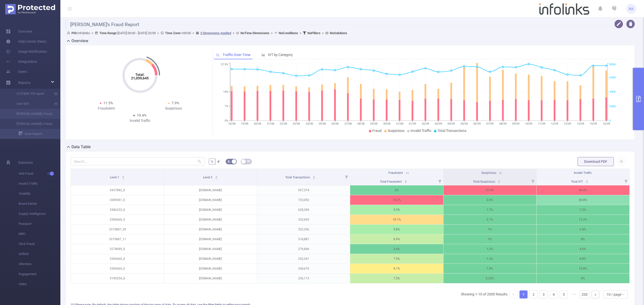  What do you see at coordinates (117, 249) in the screenshot?
I see `p: 3278689_0` at bounding box center [117, 249].